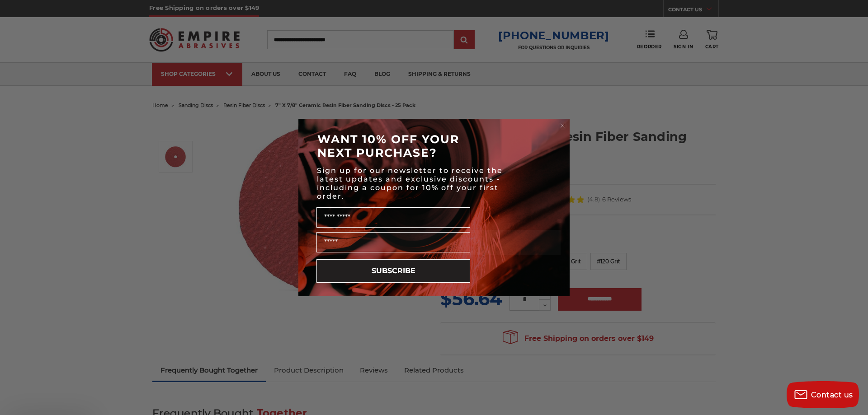 The width and height of the screenshot is (868, 415). Describe the element at coordinates (832, 395) in the screenshot. I see `span: Contact us` at that location.